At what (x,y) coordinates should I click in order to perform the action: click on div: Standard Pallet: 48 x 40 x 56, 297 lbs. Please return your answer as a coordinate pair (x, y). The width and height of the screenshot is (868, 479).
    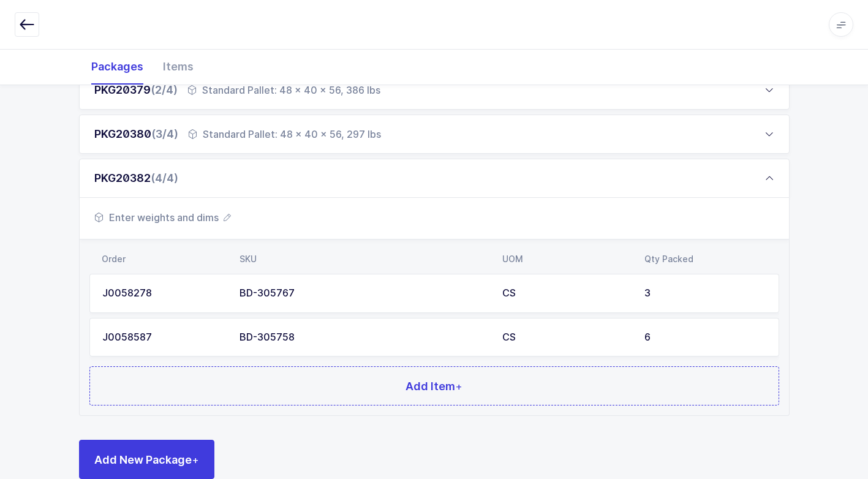
    Looking at the image, I should click on (284, 134).